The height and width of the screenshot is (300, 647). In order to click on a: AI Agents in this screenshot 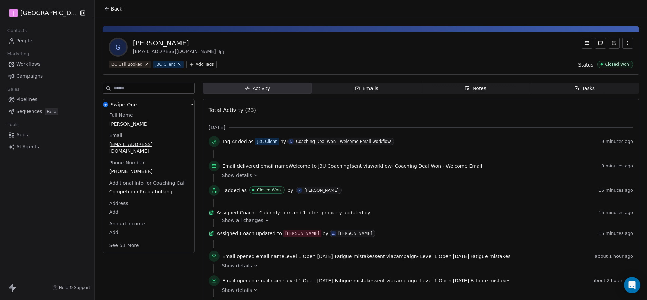, I will do `click(47, 147)`.